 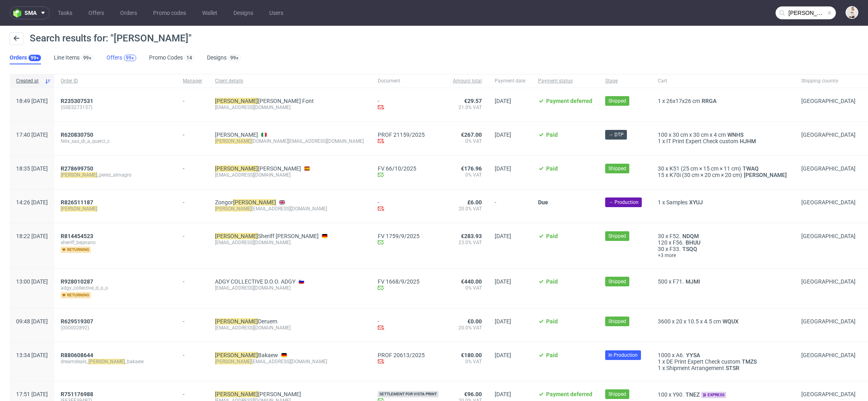 I want to click on span: R928010287, so click(x=77, y=282).